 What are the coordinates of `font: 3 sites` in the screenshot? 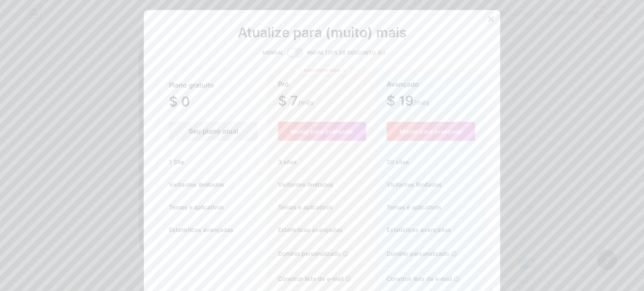 It's located at (287, 162).